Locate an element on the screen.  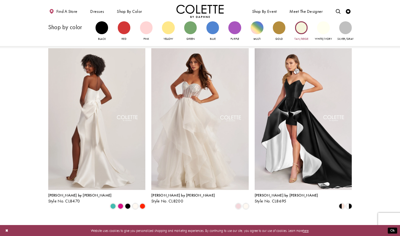
span: Black is located at coordinates (102, 39).